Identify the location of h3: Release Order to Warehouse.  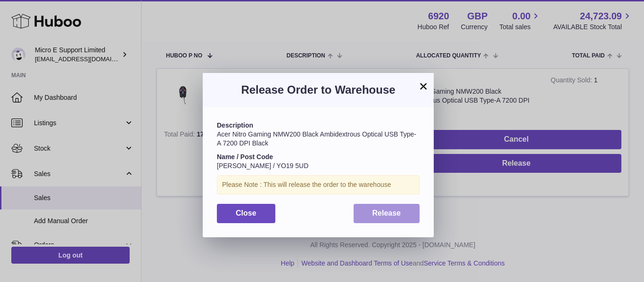
(318, 90).